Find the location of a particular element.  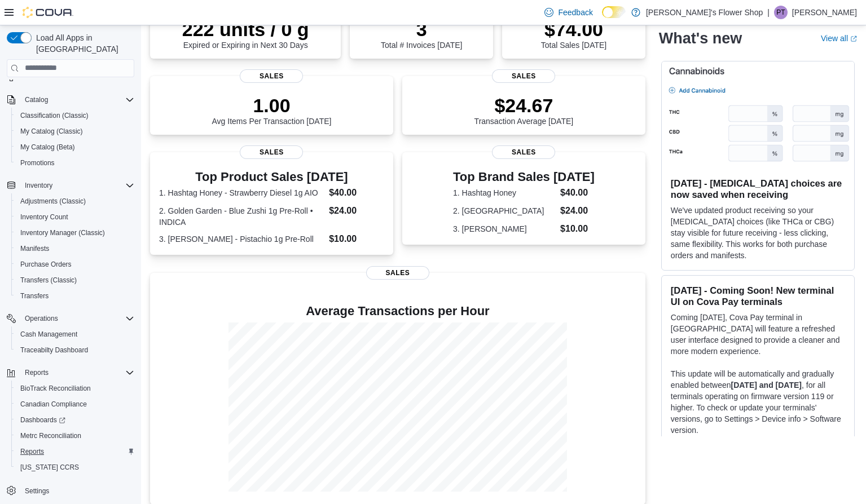

button: Cash Management is located at coordinates (75, 334).